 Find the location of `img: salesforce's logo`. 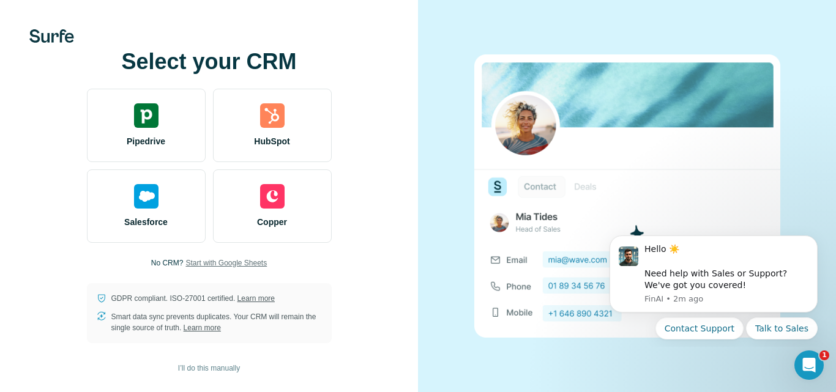

img: salesforce's logo is located at coordinates (146, 197).